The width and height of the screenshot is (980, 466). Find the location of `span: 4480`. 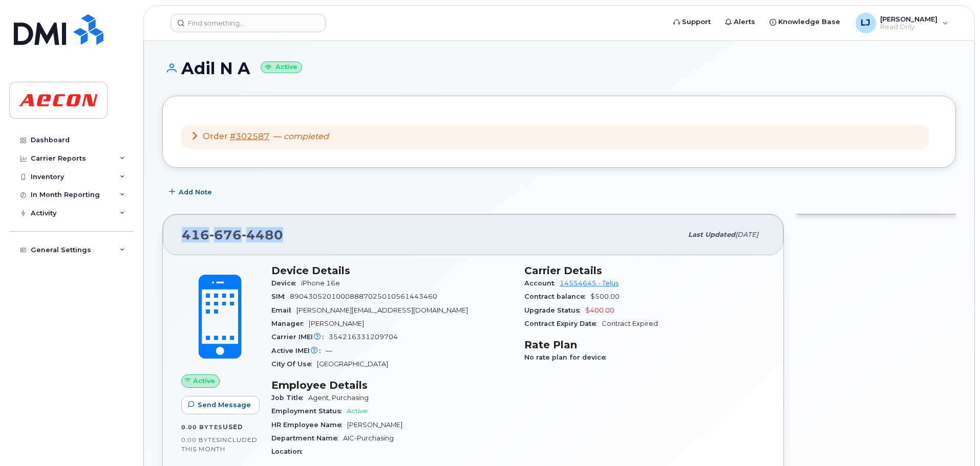

span: 4480 is located at coordinates (262, 235).